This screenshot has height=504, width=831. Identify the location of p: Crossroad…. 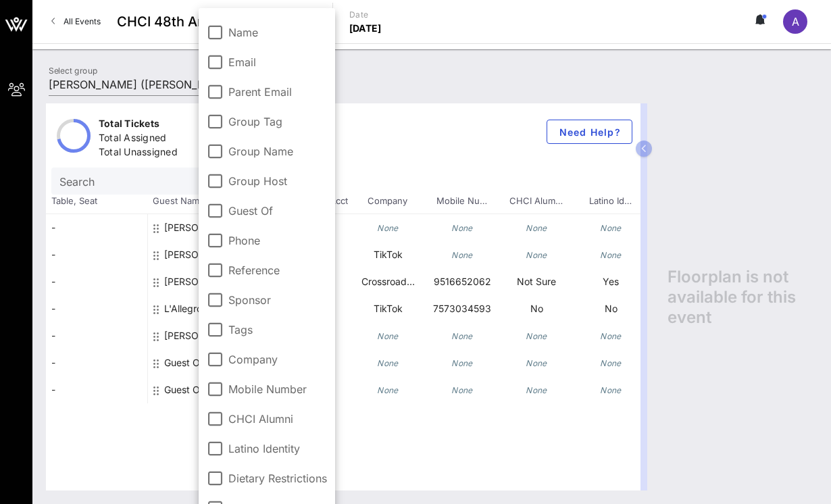
(388, 282).